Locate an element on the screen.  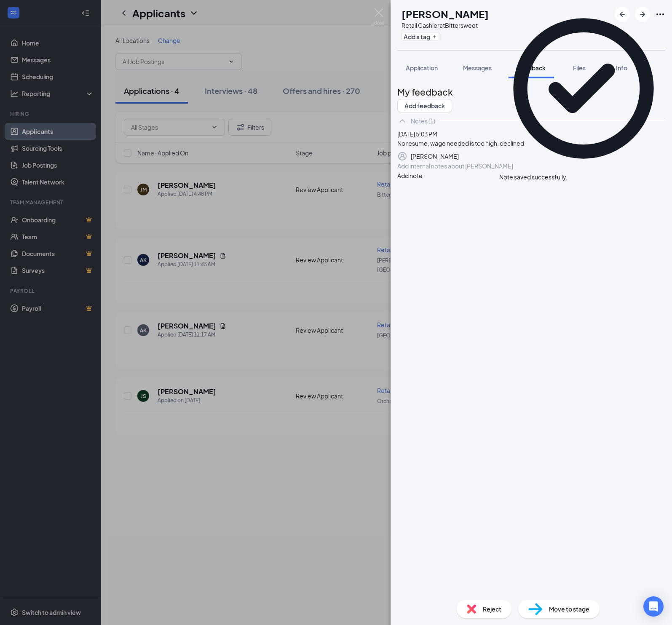
button: PlusAdd a tag is located at coordinates (420, 36).